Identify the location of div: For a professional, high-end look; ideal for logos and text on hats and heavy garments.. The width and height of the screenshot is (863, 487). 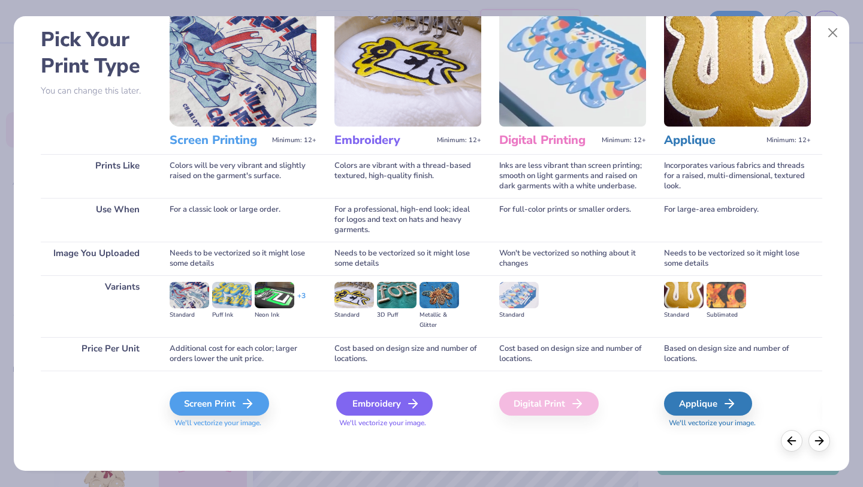
(408, 219).